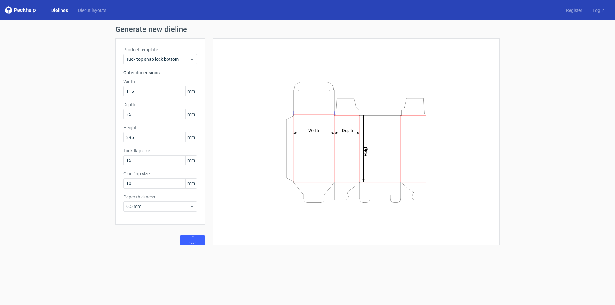 This screenshot has height=305, width=615. I want to click on h3: Outer dimensions, so click(160, 73).